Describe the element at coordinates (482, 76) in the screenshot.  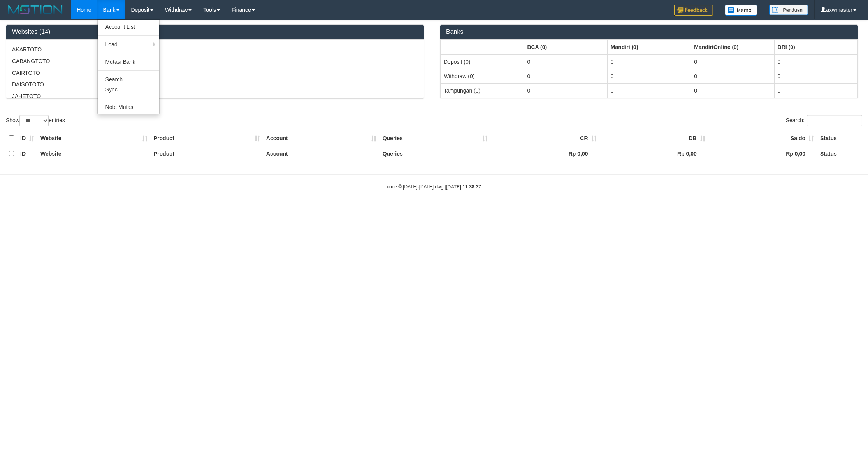
I see `td: Withdraw (0)` at that location.